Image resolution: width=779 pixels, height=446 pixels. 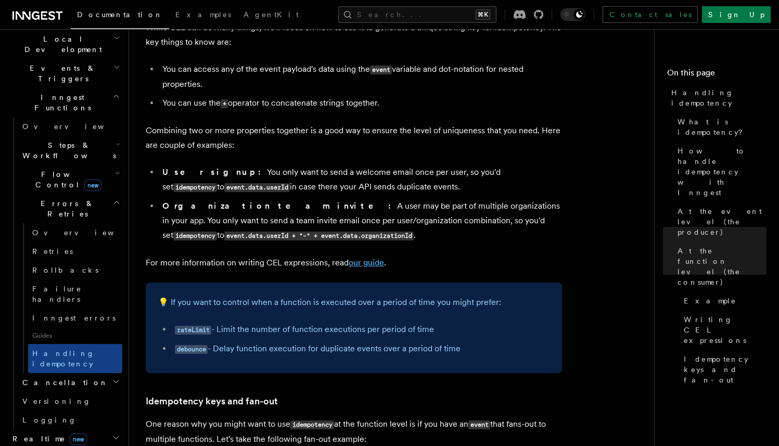 What do you see at coordinates (720, 127) in the screenshot?
I see `a: What is idempotency?` at bounding box center [720, 127].